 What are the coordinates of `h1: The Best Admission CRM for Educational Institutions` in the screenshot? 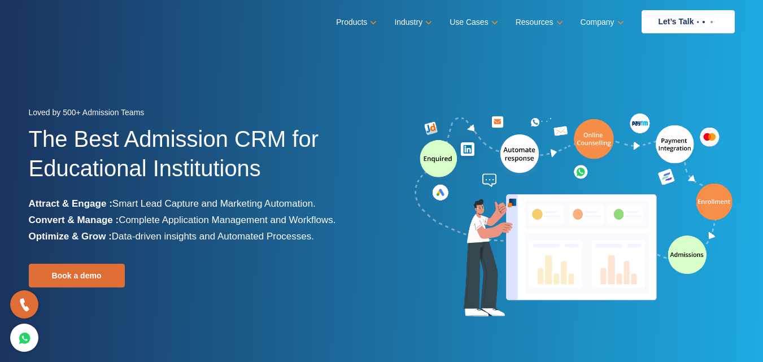 It's located at (201, 160).